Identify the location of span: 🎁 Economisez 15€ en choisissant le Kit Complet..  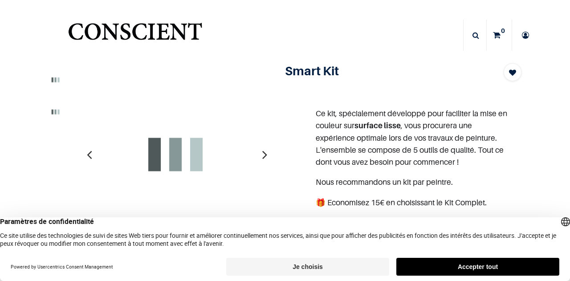
(401, 202).